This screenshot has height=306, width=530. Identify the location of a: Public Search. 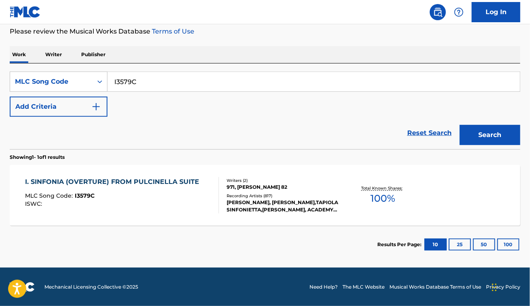
(438, 12).